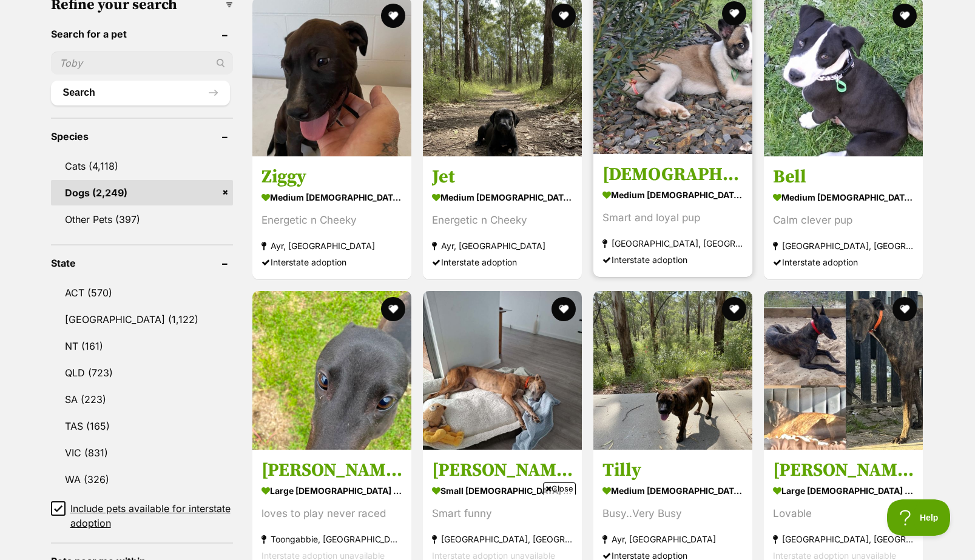  I want to click on h3: Ziggy, so click(332, 177).